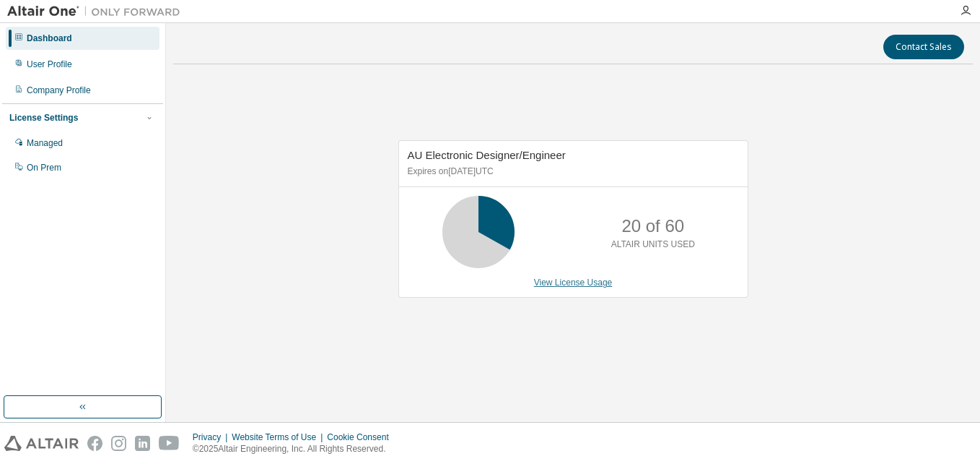 This screenshot has height=464, width=980. What do you see at coordinates (41, 443) in the screenshot?
I see `img: altair_logo.svg` at bounding box center [41, 443].